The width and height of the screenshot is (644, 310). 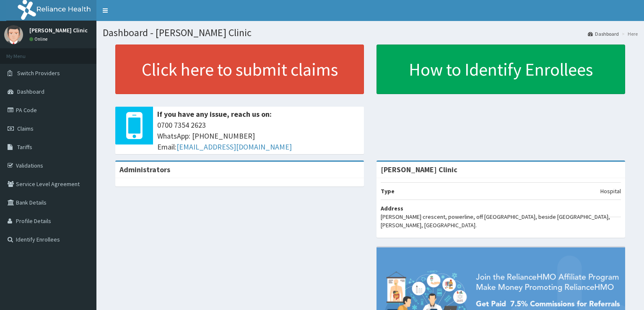 What do you see at coordinates (25, 128) in the screenshot?
I see `span: Claims` at bounding box center [25, 128].